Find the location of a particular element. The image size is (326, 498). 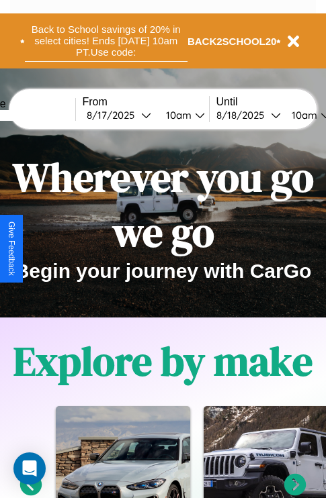

div: Open Intercom Messenger is located at coordinates (30, 469).